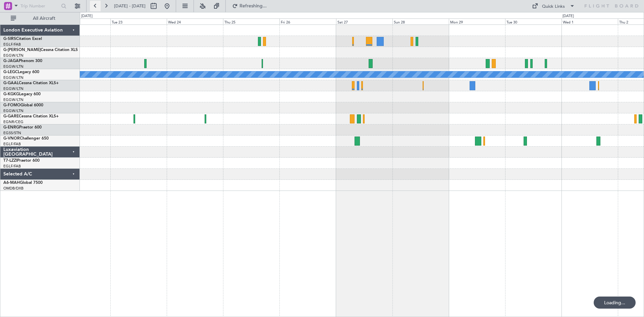  I want to click on a: G-GAALCessna Citation XLS+, so click(31, 83).